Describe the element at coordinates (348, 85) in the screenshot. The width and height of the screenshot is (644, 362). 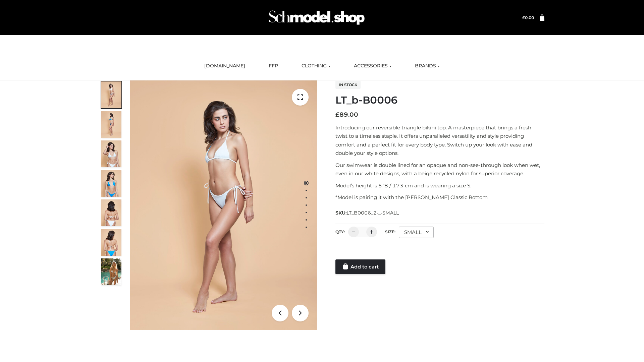
I see `span: In stock` at that location.